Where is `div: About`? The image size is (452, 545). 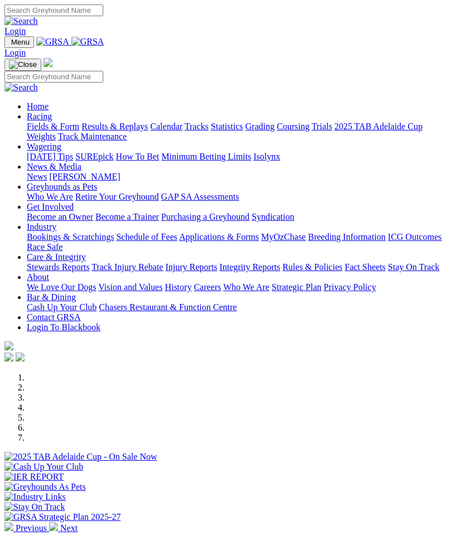 div: About is located at coordinates (237, 287).